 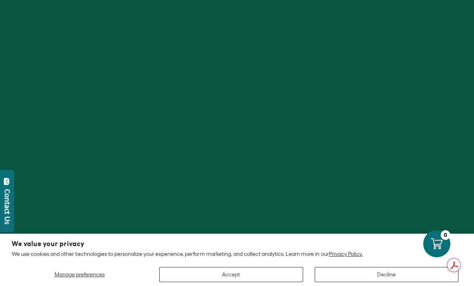 I want to click on h2: We value your privacy, so click(x=237, y=244).